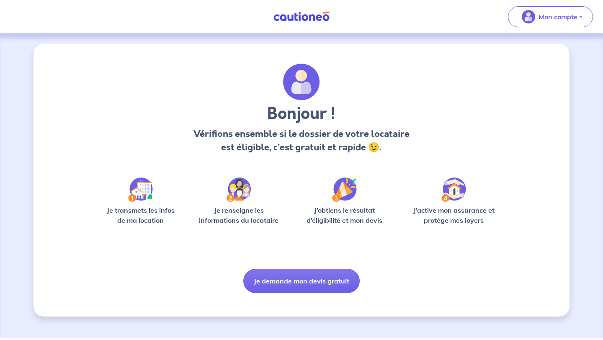 This screenshot has width=603, height=340. I want to click on img: Cautioneo, so click(302, 16).